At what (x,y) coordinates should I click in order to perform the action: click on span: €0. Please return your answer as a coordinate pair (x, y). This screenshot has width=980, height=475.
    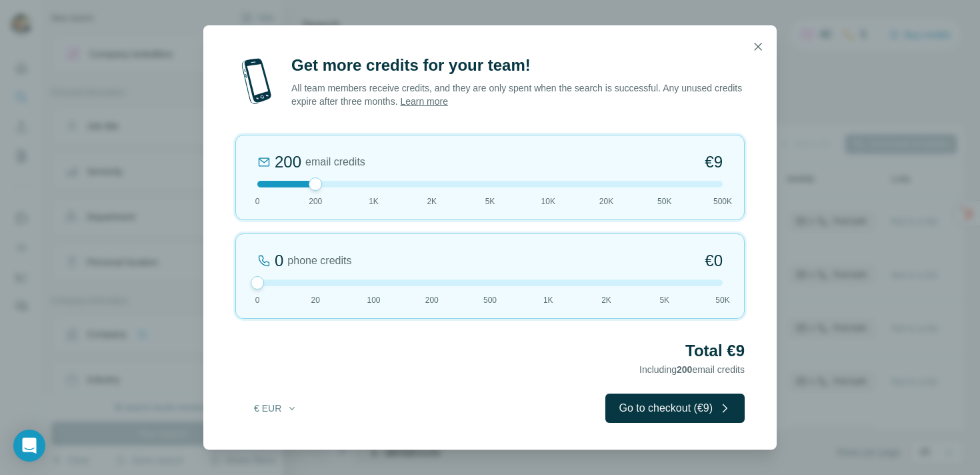
    Looking at the image, I should click on (713, 261).